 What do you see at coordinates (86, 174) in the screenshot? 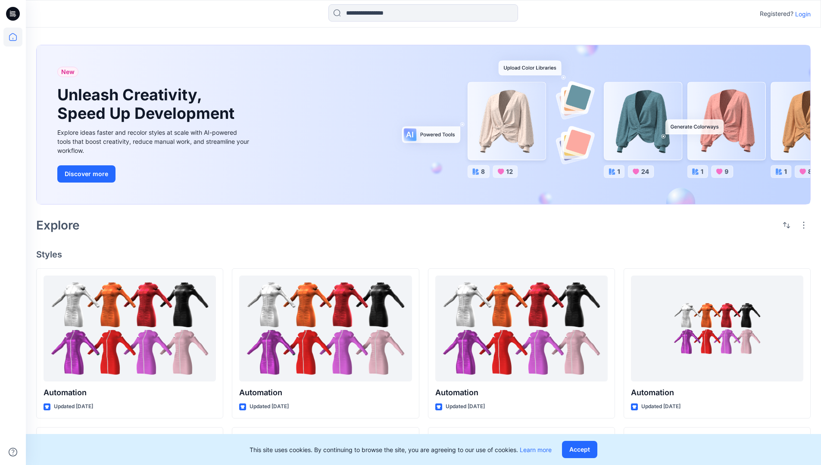
I see `button: Discover more` at bounding box center [86, 174].